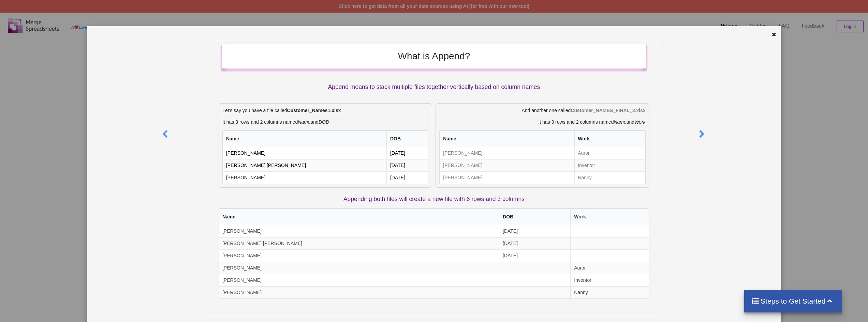  Describe the element at coordinates (639, 122) in the screenshot. I see `i: Work` at that location.